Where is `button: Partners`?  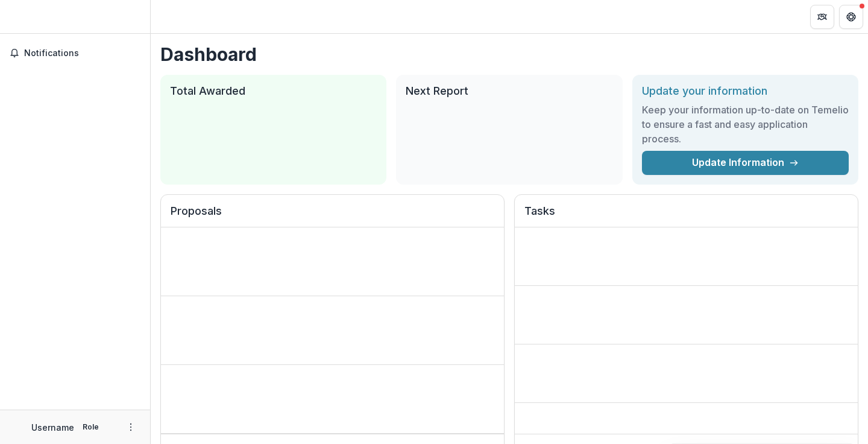
button: Partners is located at coordinates (822, 17).